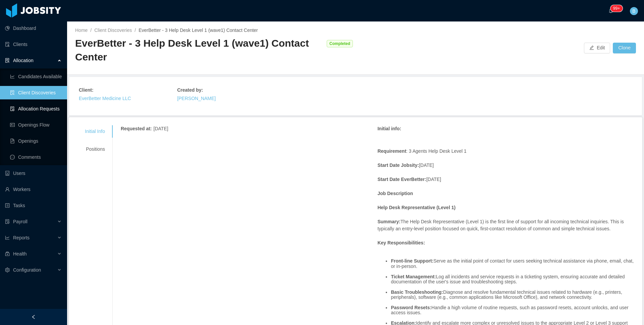  Describe the element at coordinates (389, 128) in the screenshot. I see `strong: Initial info :` at that location.